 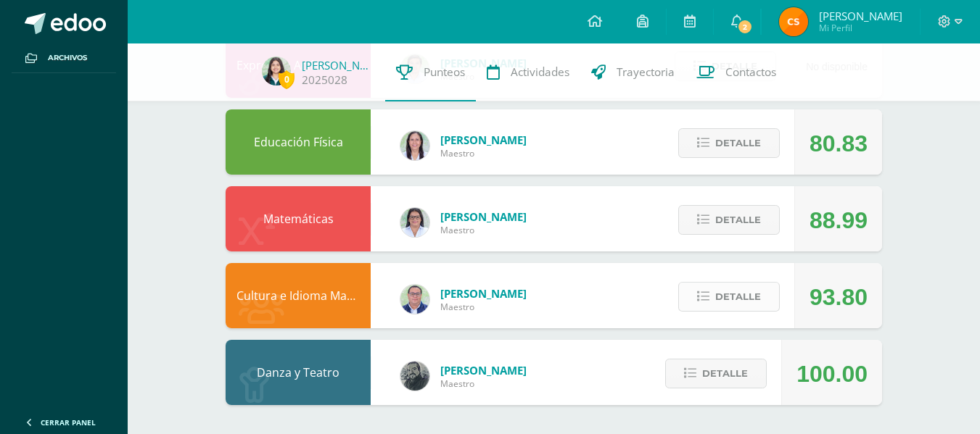 What do you see at coordinates (298, 142) in the screenshot?
I see `div: Educación Física` at bounding box center [298, 142].